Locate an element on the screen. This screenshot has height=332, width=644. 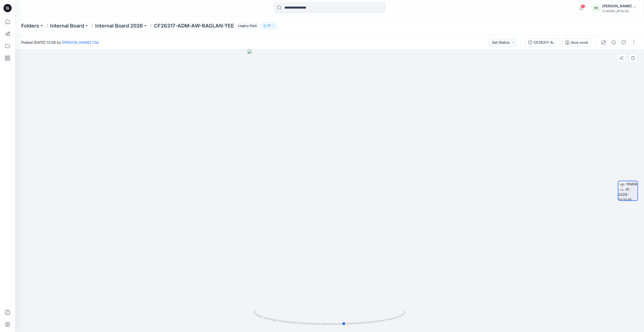
div: YC is located at coordinates (595, 8).